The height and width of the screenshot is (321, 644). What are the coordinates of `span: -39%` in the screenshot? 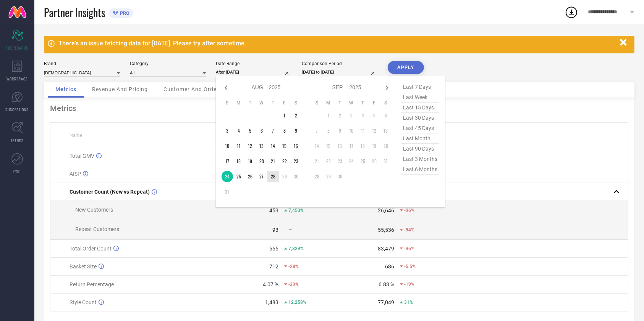 It's located at (293, 285).